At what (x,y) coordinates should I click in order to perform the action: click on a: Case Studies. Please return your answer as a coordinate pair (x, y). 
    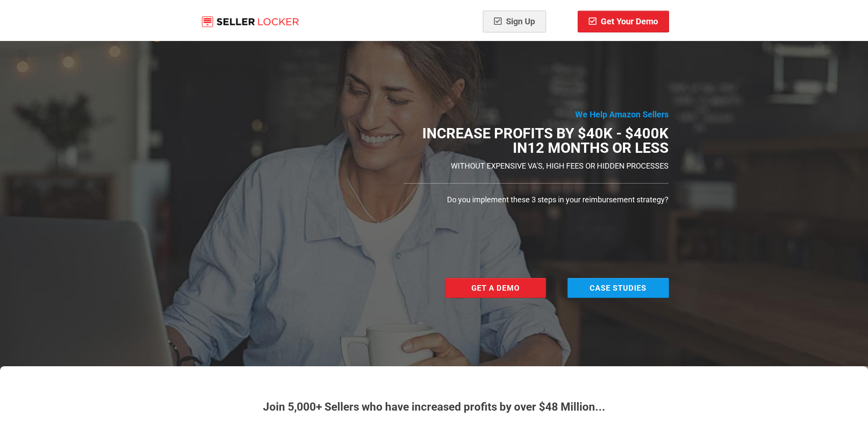
    Looking at the image, I should click on (619, 288).